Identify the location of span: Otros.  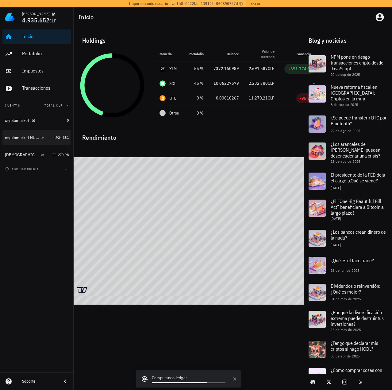
(174, 113).